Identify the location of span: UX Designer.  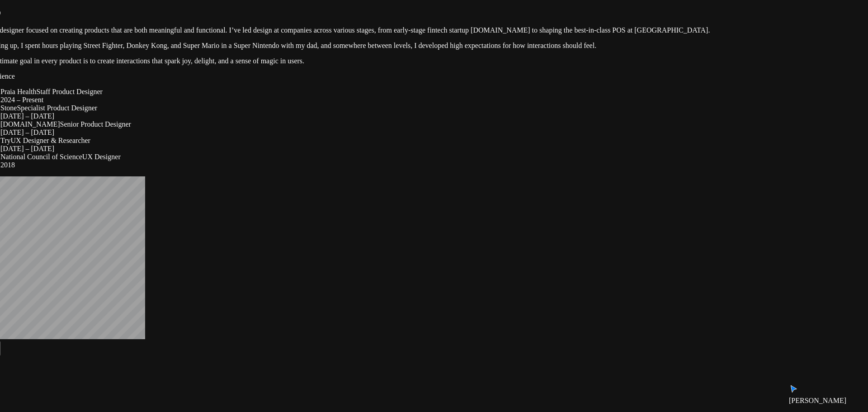
(101, 156).